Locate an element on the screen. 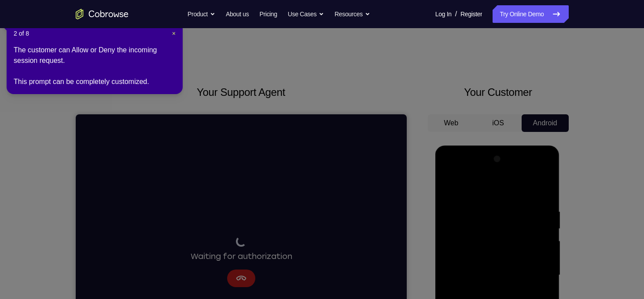 The image size is (644, 299). span: 2 of 8 is located at coordinates (21, 34).